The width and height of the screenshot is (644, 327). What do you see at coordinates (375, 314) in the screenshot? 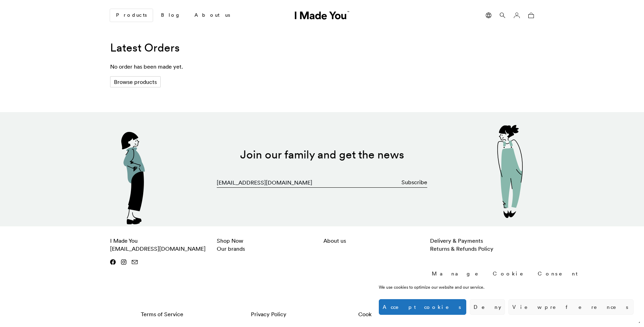
I see `a: Cookie Policy` at bounding box center [375, 314].